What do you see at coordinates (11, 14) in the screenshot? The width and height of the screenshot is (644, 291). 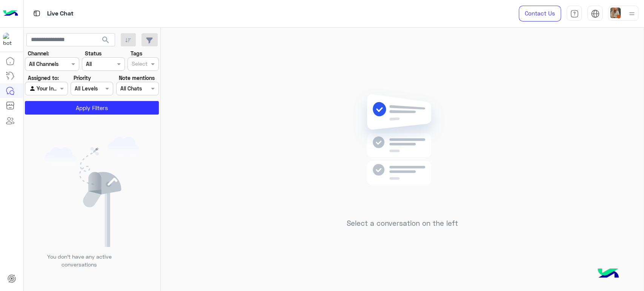 I see `img: Logo` at bounding box center [11, 14].